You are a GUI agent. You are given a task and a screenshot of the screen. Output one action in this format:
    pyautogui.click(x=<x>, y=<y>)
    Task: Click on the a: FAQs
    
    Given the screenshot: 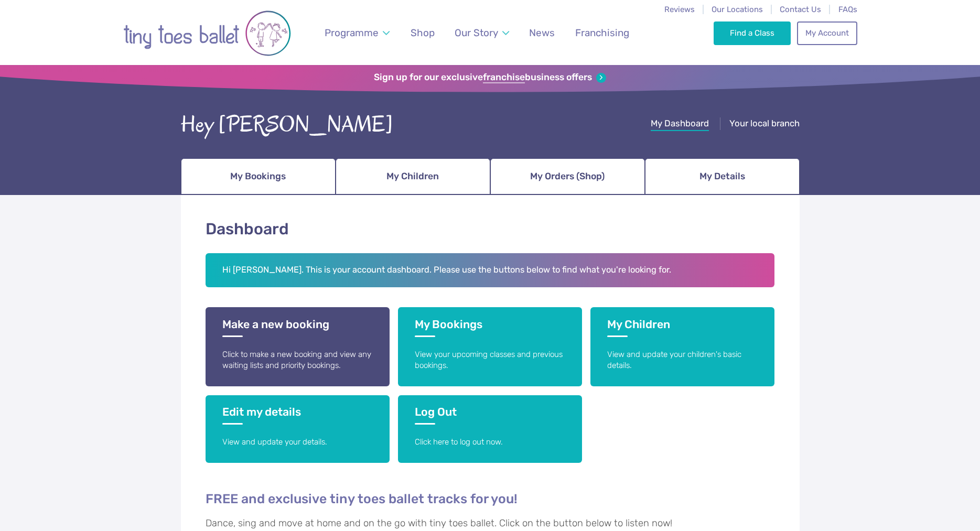 What is the action you would take?
    pyautogui.click(x=847, y=10)
    